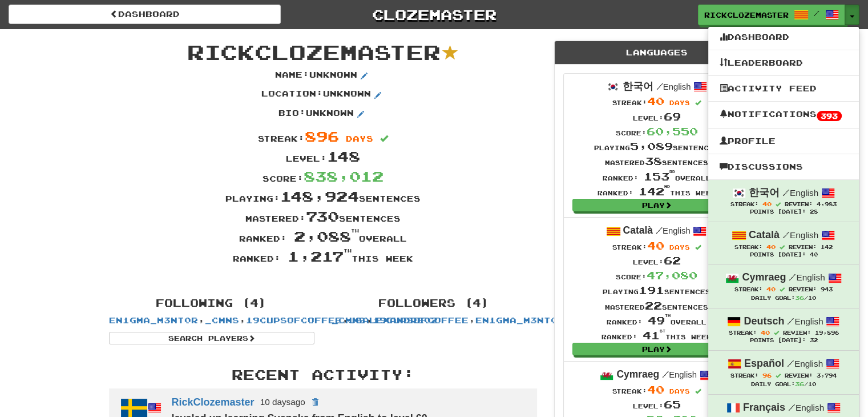 Image resolution: width=868 pixels, height=417 pixels. I want to click on div: Ranked: this week, so click(656, 335).